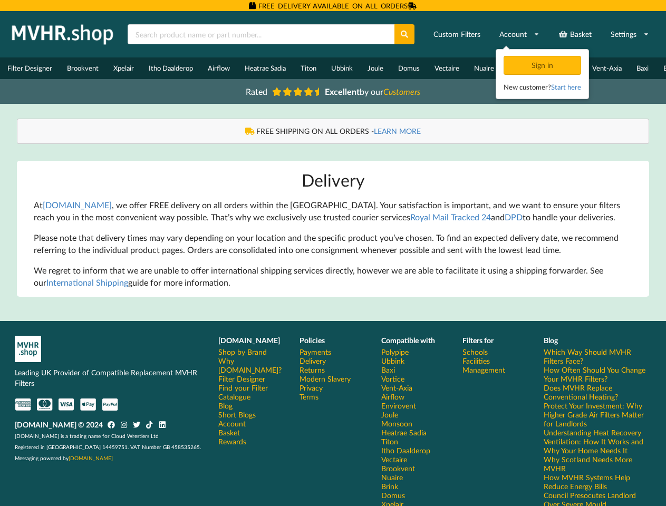 The width and height of the screenshot is (666, 506). I want to click on b: Excellent, so click(342, 91).